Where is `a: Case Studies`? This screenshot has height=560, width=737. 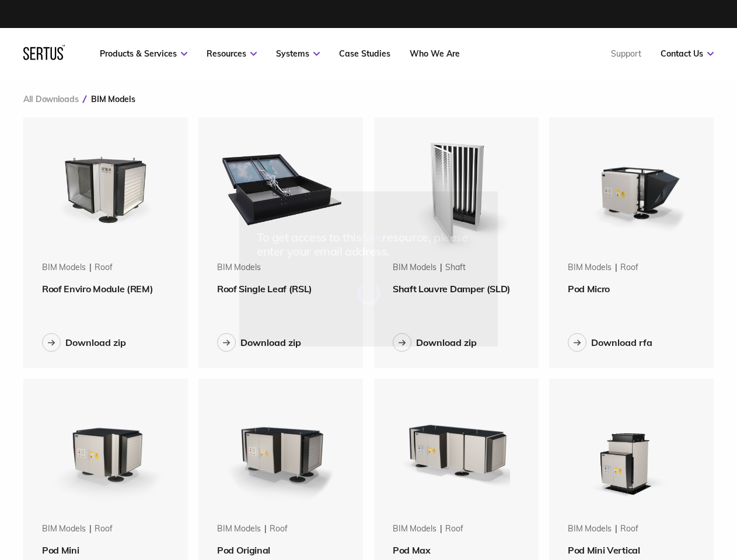 a: Case Studies is located at coordinates (364, 53).